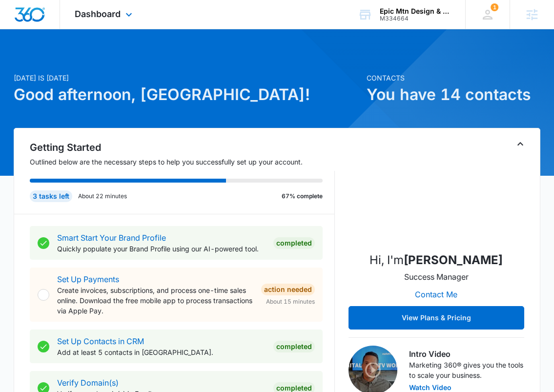 The image size is (554, 392). Describe the element at coordinates (453, 77) in the screenshot. I see `p: Contacts` at that location.